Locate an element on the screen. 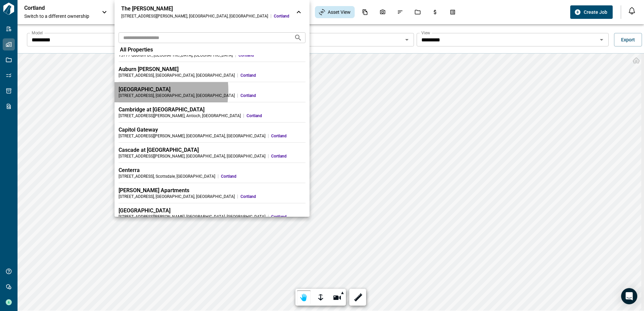 This screenshot has width=644, height=311. div: Capitol Gateway is located at coordinates (212, 130).